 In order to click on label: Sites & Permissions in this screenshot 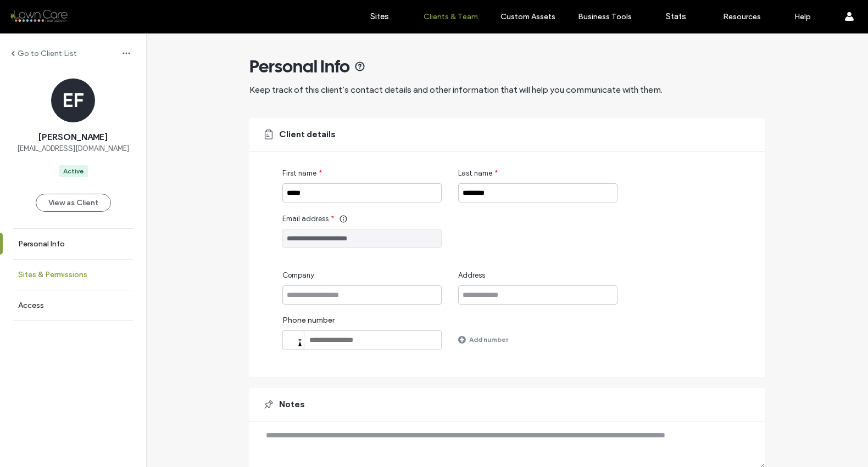, I will do `click(53, 274)`.